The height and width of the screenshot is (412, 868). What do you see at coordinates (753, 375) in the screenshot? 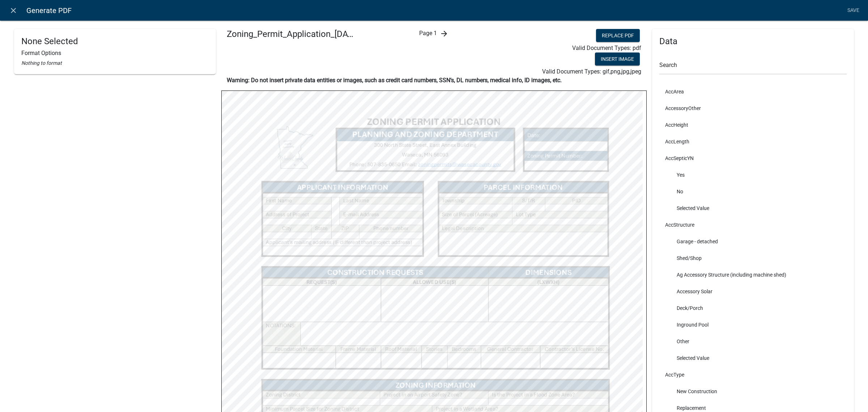
I see `li: AccType` at bounding box center [753, 375].